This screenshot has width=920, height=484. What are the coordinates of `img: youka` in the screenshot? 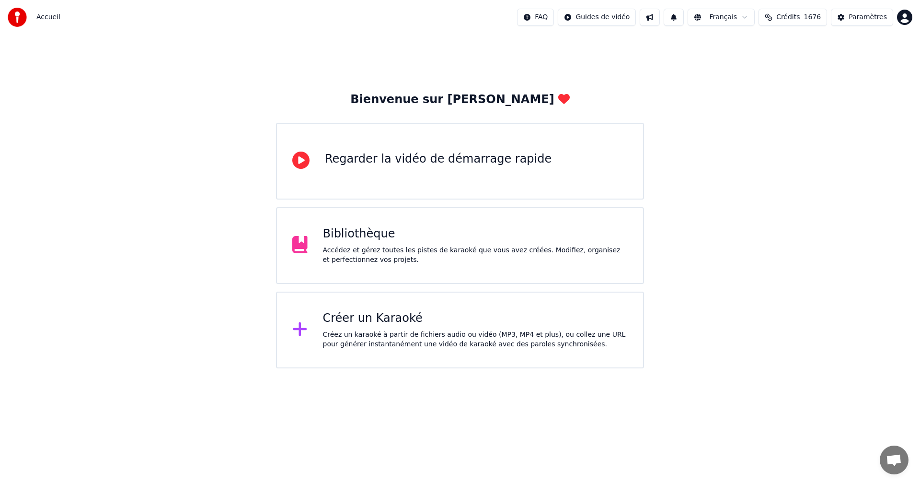 It's located at (17, 17).